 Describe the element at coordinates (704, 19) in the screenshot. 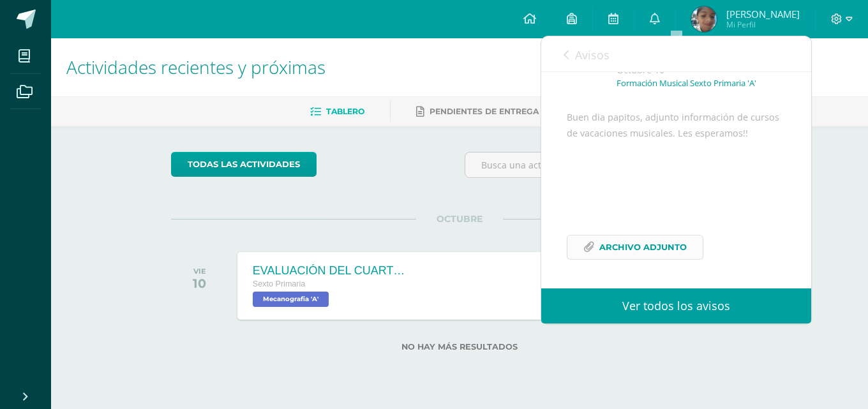

I see `img: 31cd203d32fea7bc12a33de338a55e4c.png` at that location.